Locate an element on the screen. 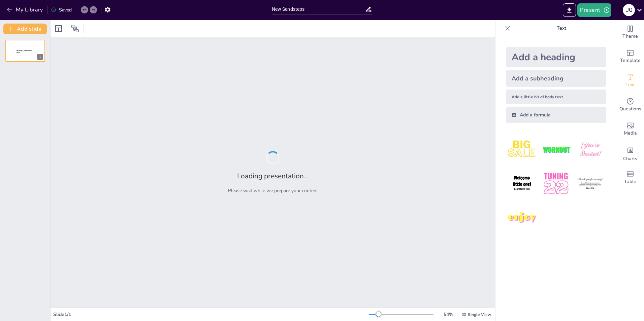 Image resolution: width=644 pixels, height=321 pixels. button: J G is located at coordinates (629, 10).